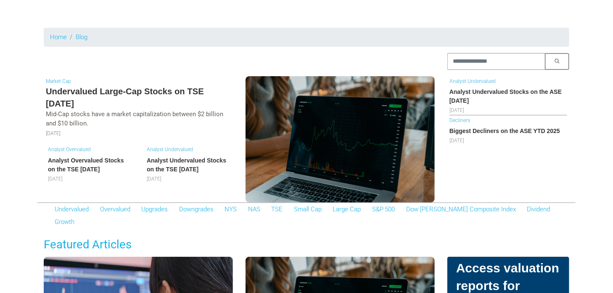  Describe the element at coordinates (115, 209) in the screenshot. I see `a: Overvalued` at that location.